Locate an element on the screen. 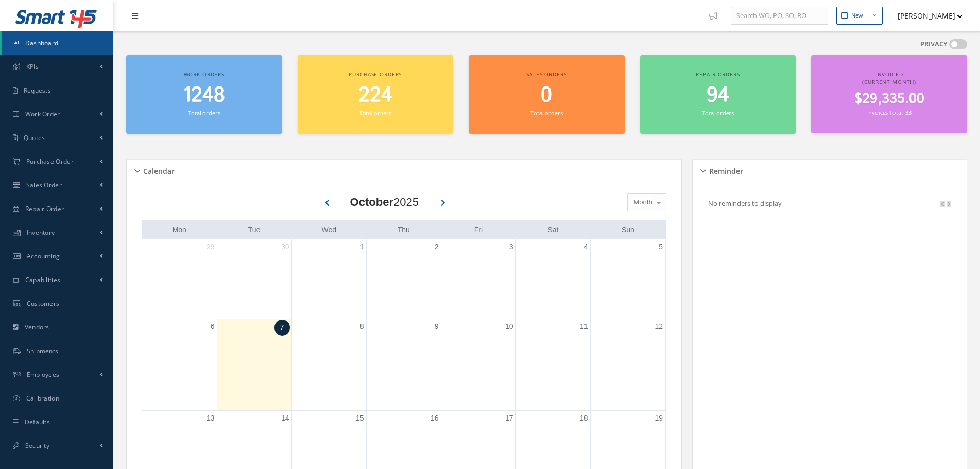  p: No reminders to display is located at coordinates (745, 204).